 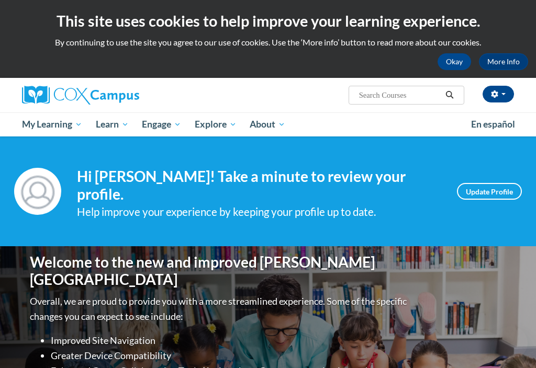 I want to click on a: Explore, so click(x=216, y=125).